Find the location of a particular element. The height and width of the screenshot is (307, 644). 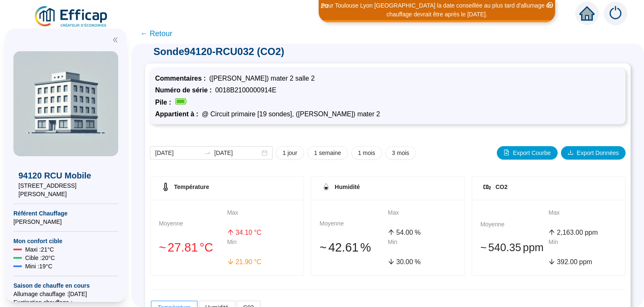

span: Maxi : 21 °C is located at coordinates (40, 249).